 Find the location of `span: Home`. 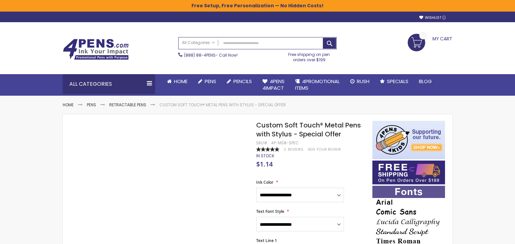

span: Home is located at coordinates (181, 81).